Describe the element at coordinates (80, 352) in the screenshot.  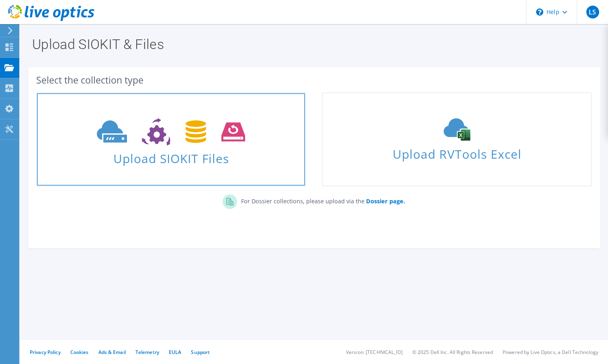
I see `a: Cookies` at that location.